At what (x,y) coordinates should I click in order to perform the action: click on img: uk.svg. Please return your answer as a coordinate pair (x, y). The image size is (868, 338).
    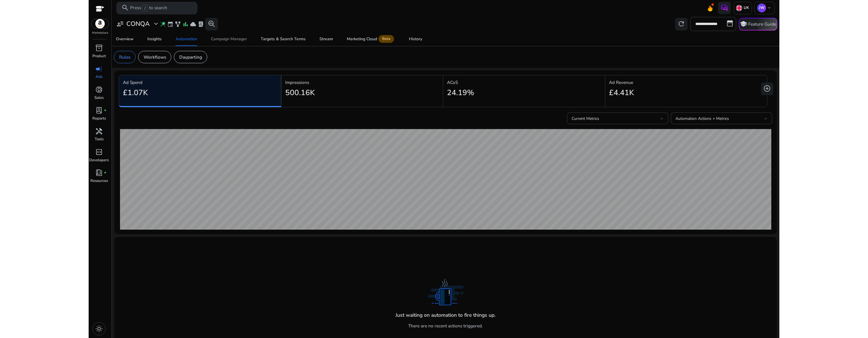
    Looking at the image, I should click on (740, 8).